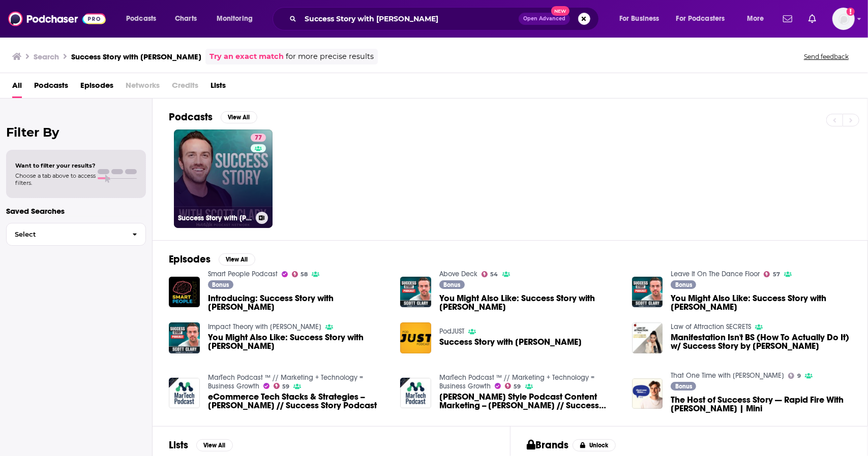 The width and height of the screenshot is (868, 456). Describe the element at coordinates (640, 19) in the screenshot. I see `span: For Business` at that location.